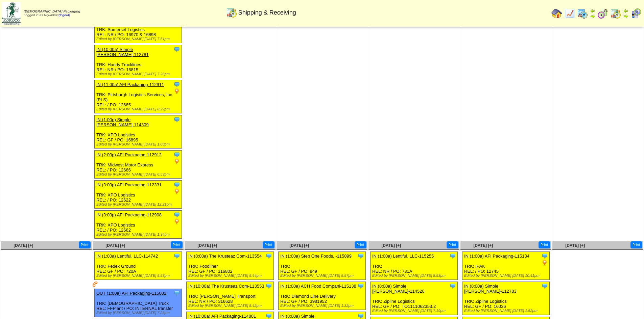 The image size is (644, 319). I want to click on a: (logout), so click(64, 15).